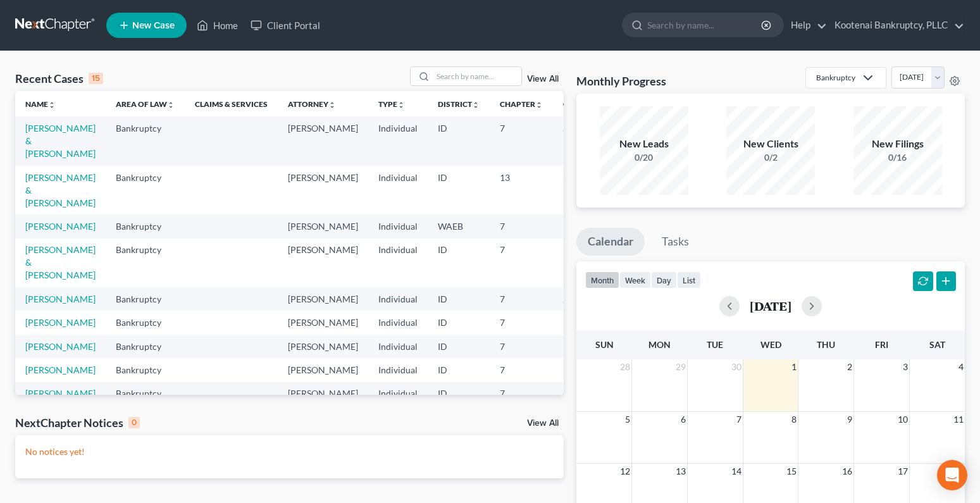 The height and width of the screenshot is (503, 980). What do you see at coordinates (739, 419) in the screenshot?
I see `span: 7` at bounding box center [739, 419].